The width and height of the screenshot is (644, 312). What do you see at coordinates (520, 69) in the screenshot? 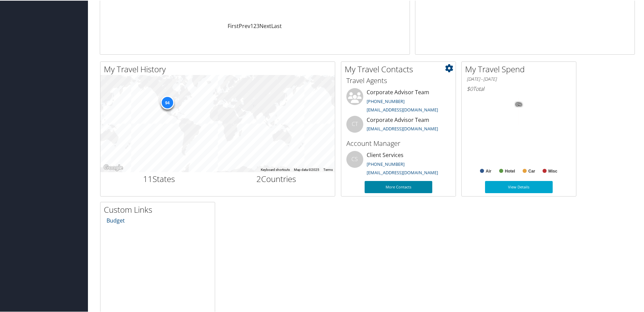
I see `h2: My Travel Spend` at bounding box center [520, 69].